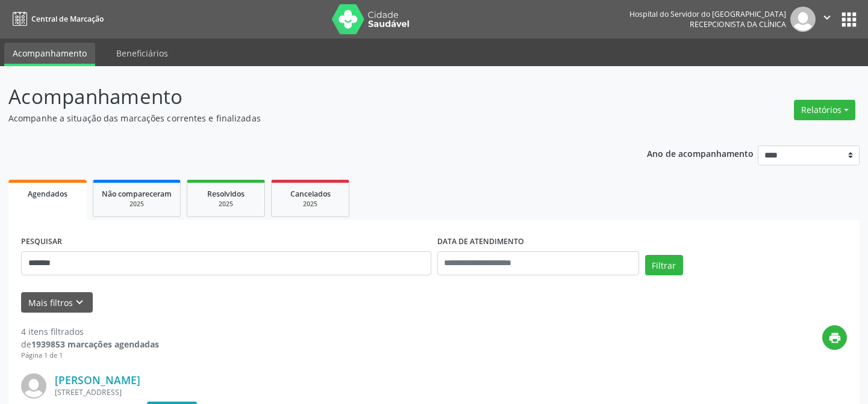 This screenshot has height=404, width=868. What do you see at coordinates (825, 110) in the screenshot?
I see `button: Relatórios` at bounding box center [825, 110].